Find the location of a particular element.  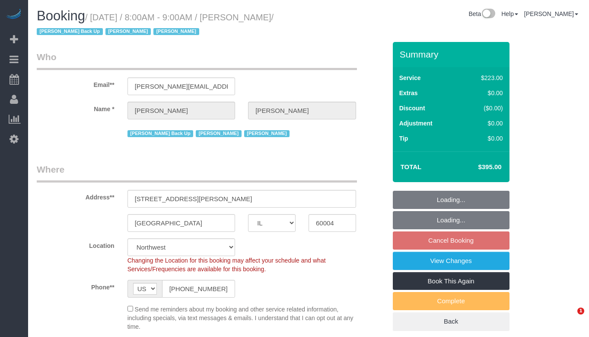

a: View Changes is located at coordinates (451, 261).